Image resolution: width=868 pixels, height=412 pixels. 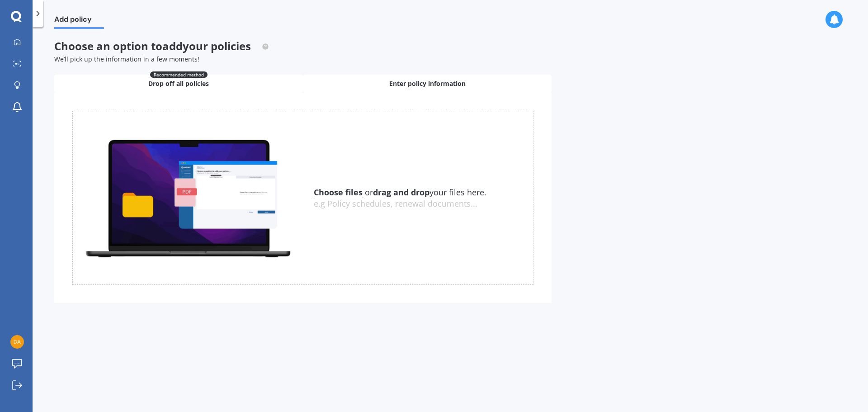 I want to click on span: Enter policy information, so click(x=427, y=84).